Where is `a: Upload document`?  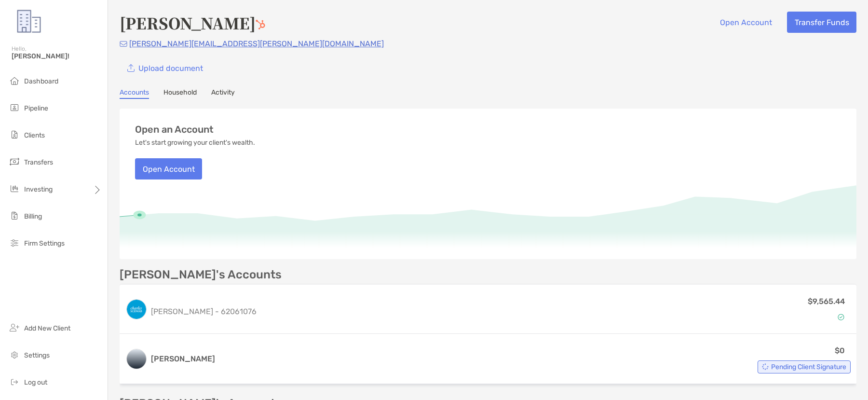
a: Upload document is located at coordinates (165, 68).